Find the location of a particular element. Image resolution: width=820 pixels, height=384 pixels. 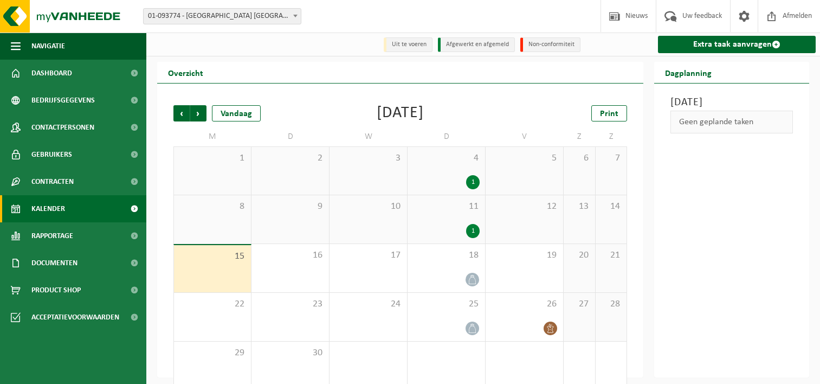

span: Documenten is located at coordinates (54, 263).